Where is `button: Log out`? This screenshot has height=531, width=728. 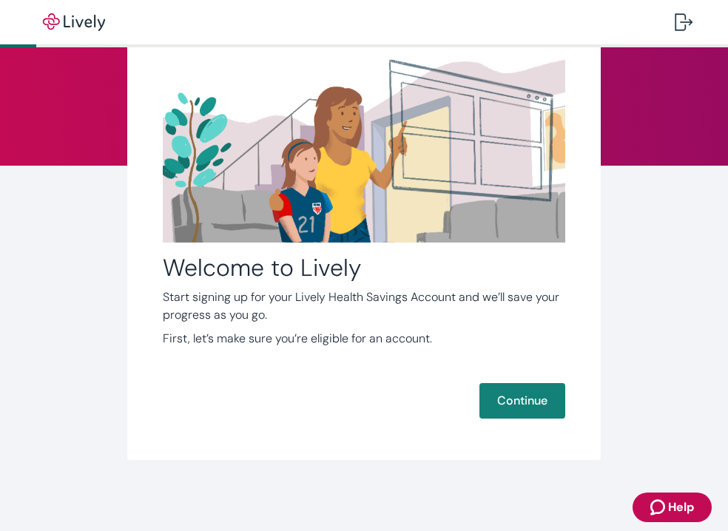
button: Log out is located at coordinates (683, 22).